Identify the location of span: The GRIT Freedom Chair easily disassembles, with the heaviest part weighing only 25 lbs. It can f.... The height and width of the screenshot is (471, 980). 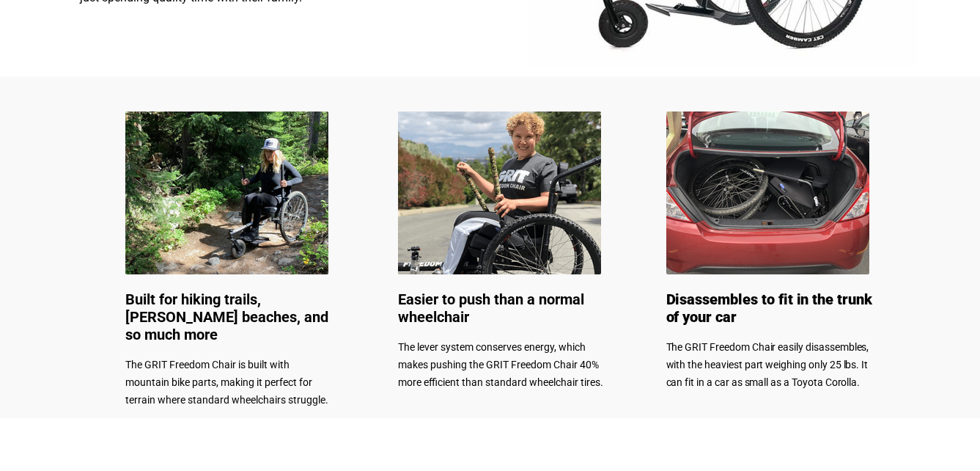
(767, 365).